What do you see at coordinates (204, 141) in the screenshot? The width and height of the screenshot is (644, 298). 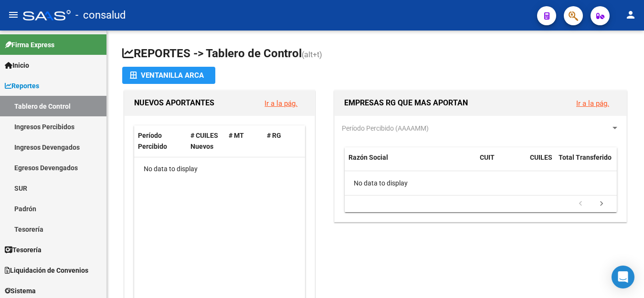 I see `span: # CUILES Nuevos` at bounding box center [204, 141].